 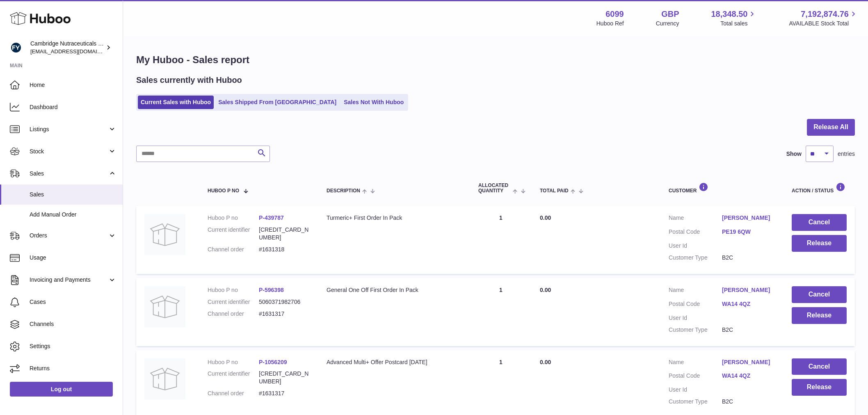 I want to click on dd: 5060371982706, so click(x=284, y=302).